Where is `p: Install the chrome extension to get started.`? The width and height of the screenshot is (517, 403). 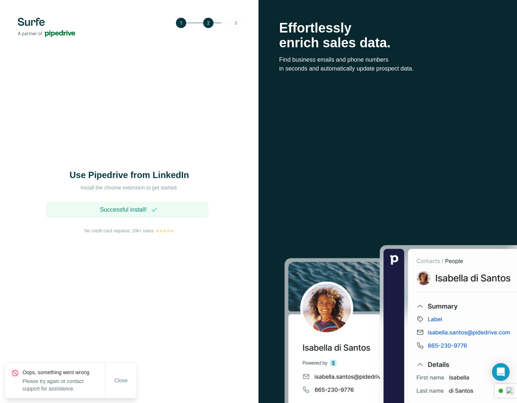 p: Install the chrome extension to get started. is located at coordinates (130, 187).